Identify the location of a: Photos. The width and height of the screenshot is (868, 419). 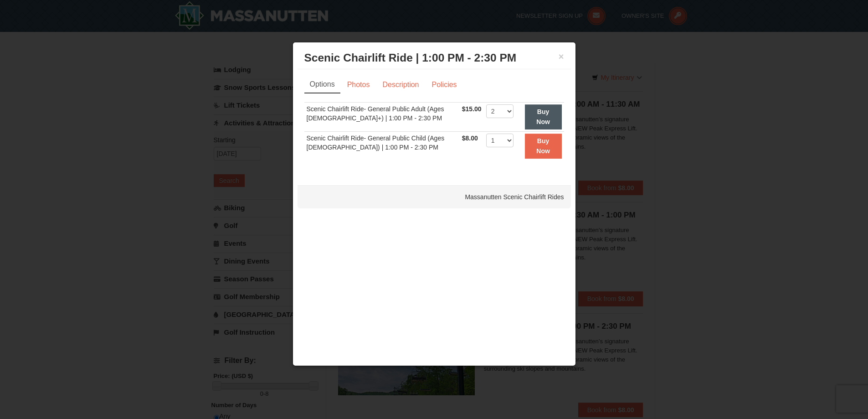
(359, 84).